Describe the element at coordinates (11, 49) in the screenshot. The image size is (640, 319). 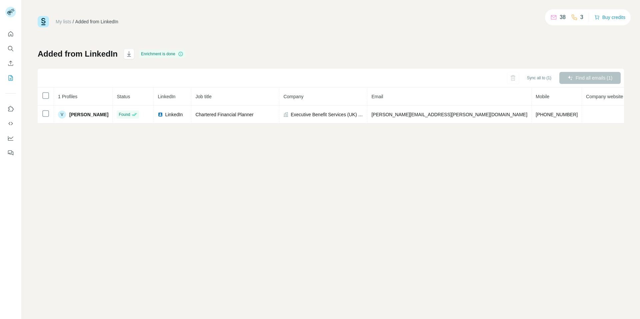
I see `button: Search` at that location.